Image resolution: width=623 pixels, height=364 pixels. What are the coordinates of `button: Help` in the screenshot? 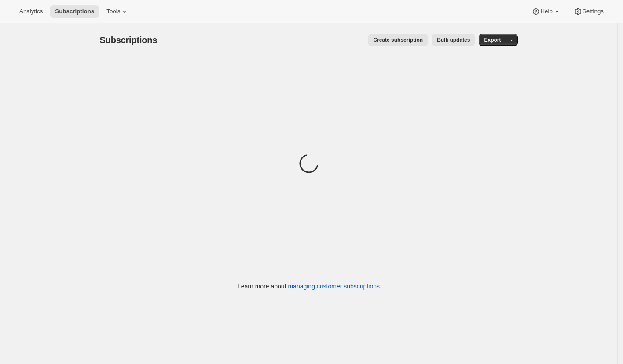 It's located at (546, 12).